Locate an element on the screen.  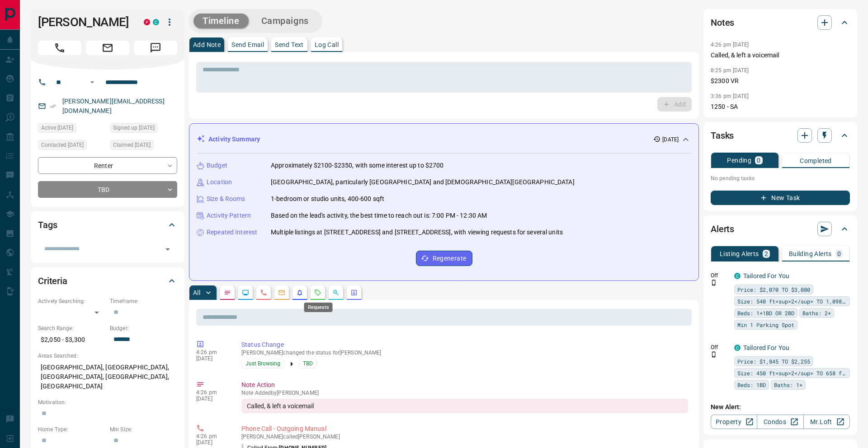
h2: Tasks is located at coordinates (722, 136).